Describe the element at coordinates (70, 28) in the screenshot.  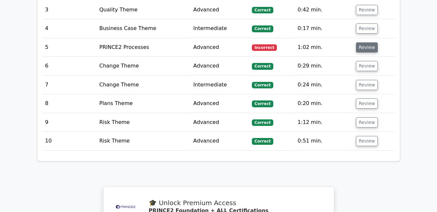
I see `td: 4` at that location.